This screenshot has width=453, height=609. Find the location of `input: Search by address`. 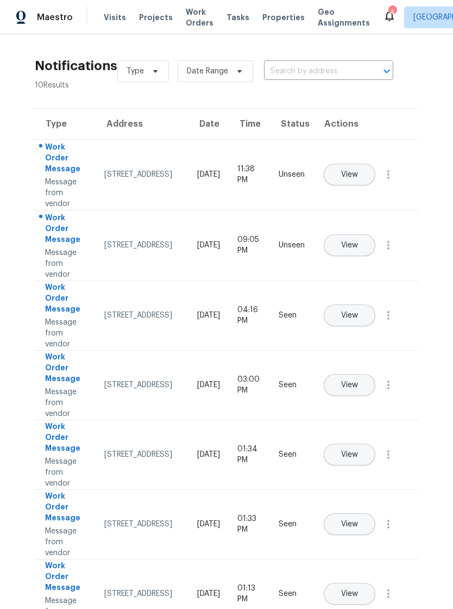

input: Search by address is located at coordinates (314, 71).